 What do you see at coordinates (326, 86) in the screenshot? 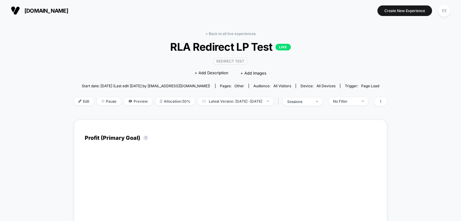
I see `span: all devices` at bounding box center [326, 86].